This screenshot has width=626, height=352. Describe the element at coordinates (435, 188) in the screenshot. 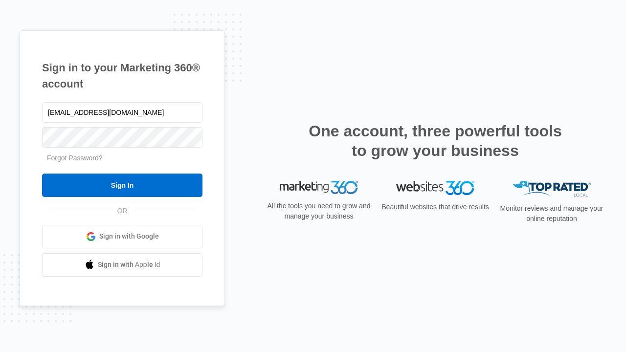

I see `img: Websites 360` at that location.